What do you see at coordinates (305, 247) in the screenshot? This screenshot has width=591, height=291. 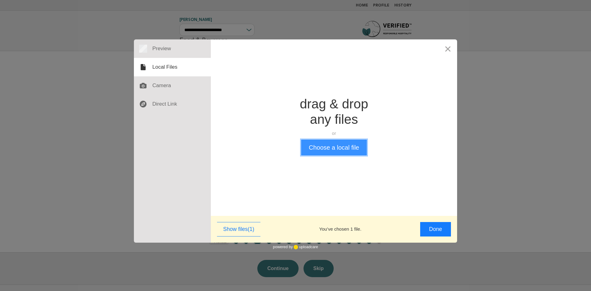 I see `a: uploadcare` at bounding box center [305, 247].